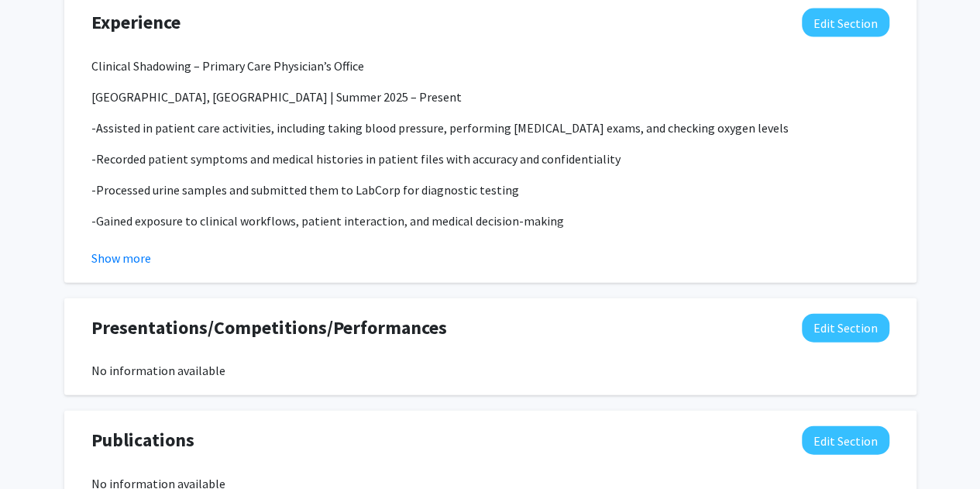  I want to click on button: Edit Publications, so click(845, 440).